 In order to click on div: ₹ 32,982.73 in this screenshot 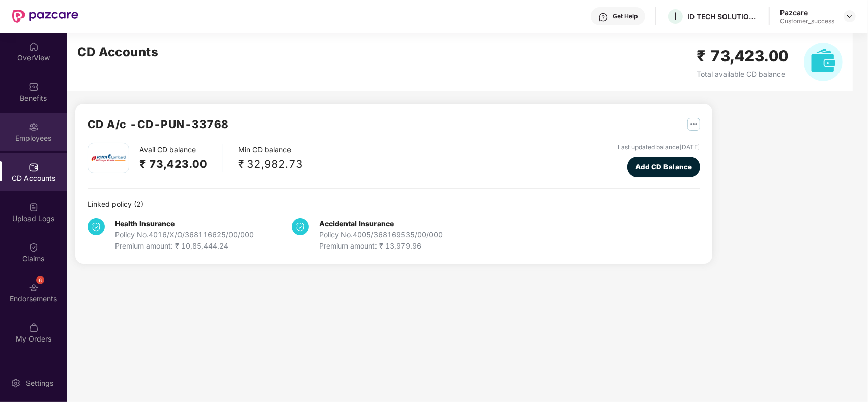, I will do `click(271, 164)`.